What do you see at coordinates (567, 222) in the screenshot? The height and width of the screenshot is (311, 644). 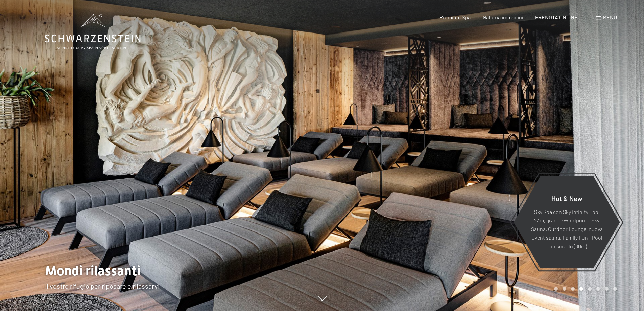 I see `a: Hot & New Sky Spa con Sky infinity Pool 23m, grande Whirlpool e Sky Sauna, Outdoor Lounge, nuova ...` at bounding box center [567, 222].